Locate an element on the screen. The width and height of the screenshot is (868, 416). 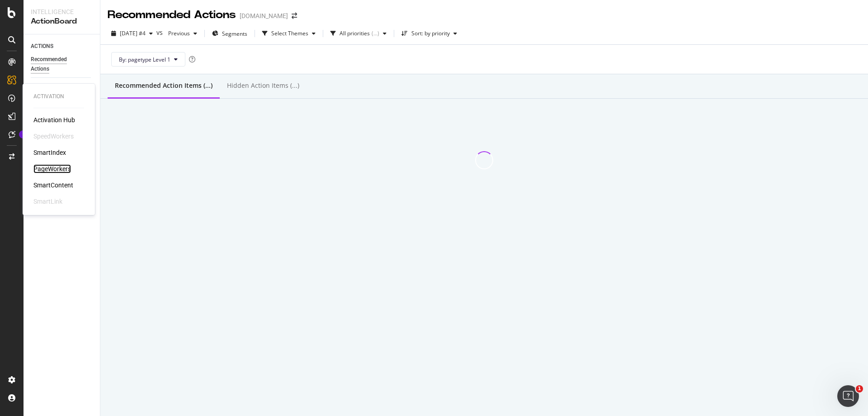
div: SmartContent is located at coordinates (53, 185).